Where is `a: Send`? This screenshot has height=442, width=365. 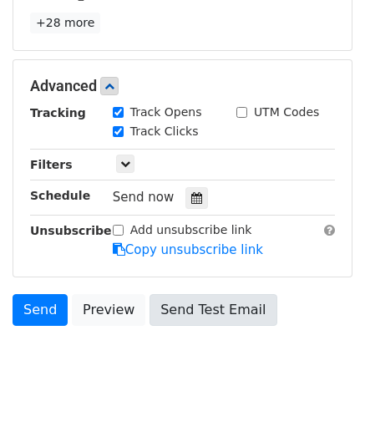 a: Send is located at coordinates (40, 310).